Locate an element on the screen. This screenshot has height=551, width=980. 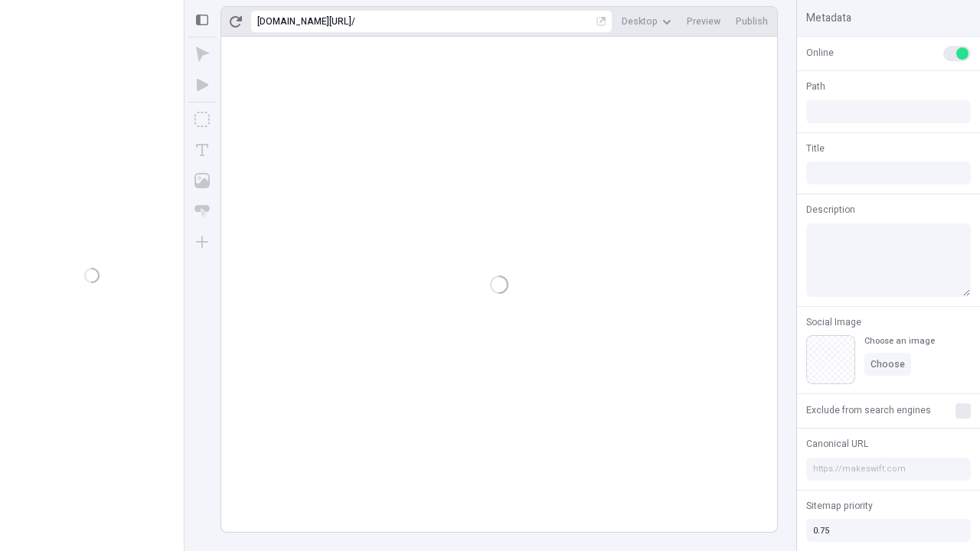
span: Preview is located at coordinates (703, 21).